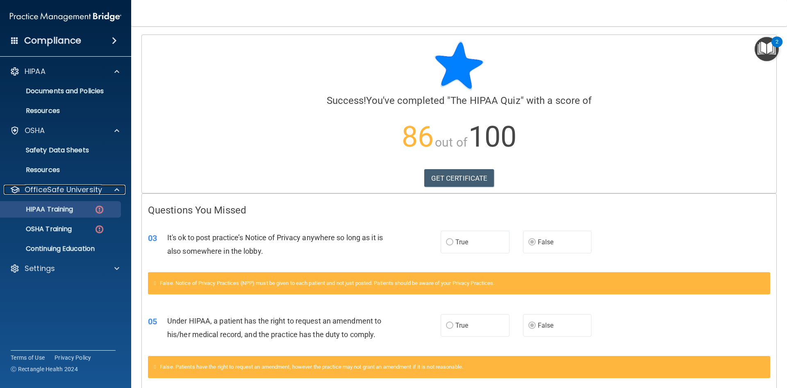 The image size is (787, 388). I want to click on button: Open Resource Center, 2 new notifications, so click(767, 49).